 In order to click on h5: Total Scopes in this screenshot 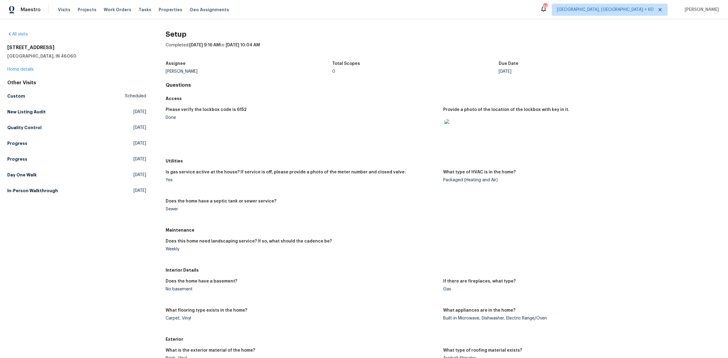, I will do `click(346, 64)`.